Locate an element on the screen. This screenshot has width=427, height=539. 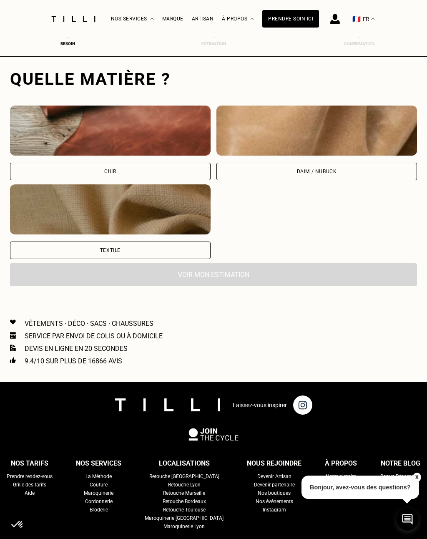
div: Grille des tarifs is located at coordinates (30, 485).